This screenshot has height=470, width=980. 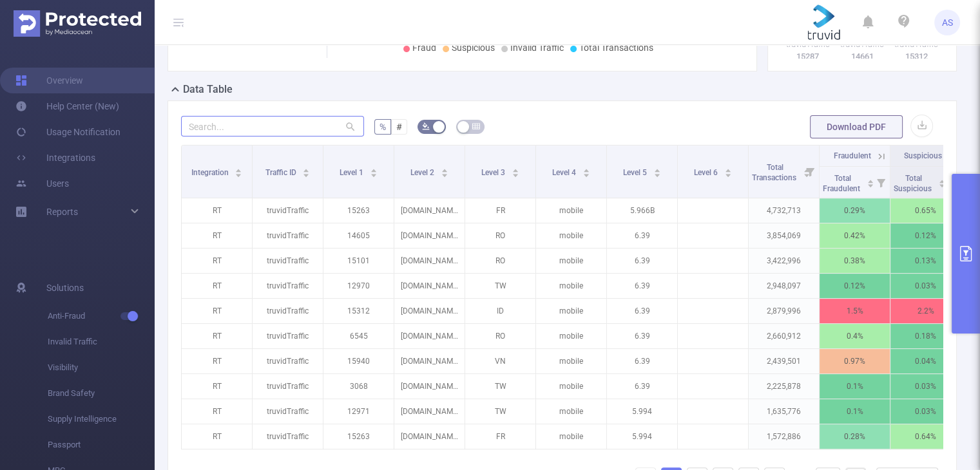 What do you see at coordinates (500, 210) in the screenshot?
I see `p: FR` at bounding box center [500, 210].